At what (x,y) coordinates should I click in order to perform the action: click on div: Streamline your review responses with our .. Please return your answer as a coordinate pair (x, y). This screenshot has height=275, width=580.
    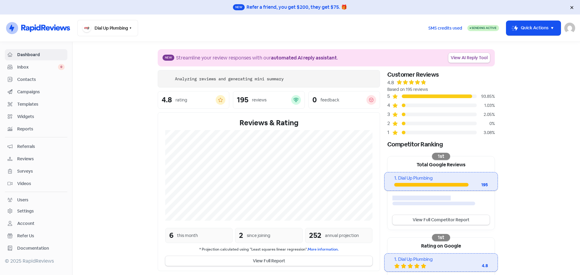
    Looking at the image, I should click on (257, 58).